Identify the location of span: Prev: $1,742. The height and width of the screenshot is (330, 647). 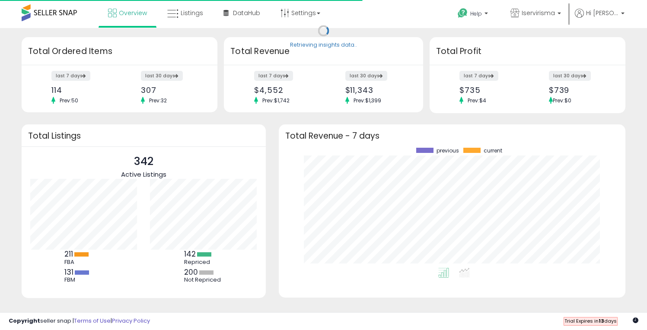
(276, 100).